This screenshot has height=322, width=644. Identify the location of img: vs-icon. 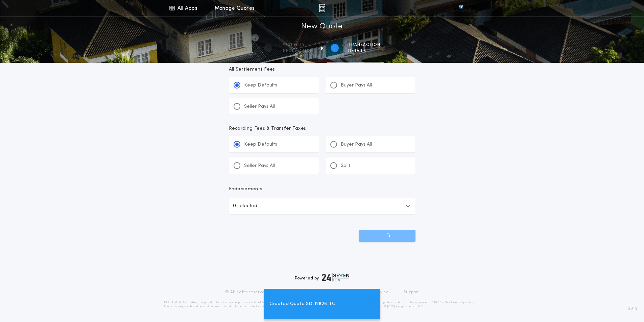
(461, 8).